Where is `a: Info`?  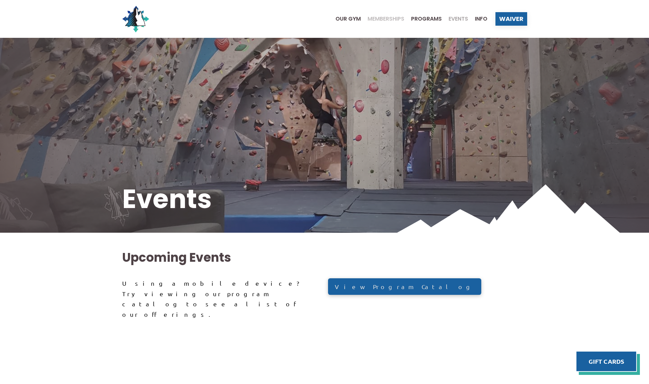 a: Info is located at coordinates (478, 19).